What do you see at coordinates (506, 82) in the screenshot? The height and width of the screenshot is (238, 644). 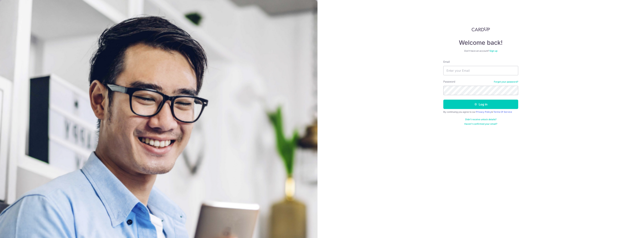 I see `a: Forgot your password?` at bounding box center [506, 82].